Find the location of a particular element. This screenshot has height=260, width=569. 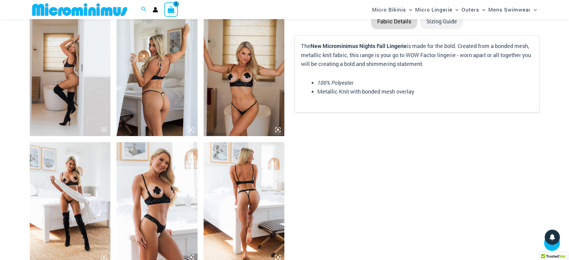

nav: Site Navigation is located at coordinates (455, 9).